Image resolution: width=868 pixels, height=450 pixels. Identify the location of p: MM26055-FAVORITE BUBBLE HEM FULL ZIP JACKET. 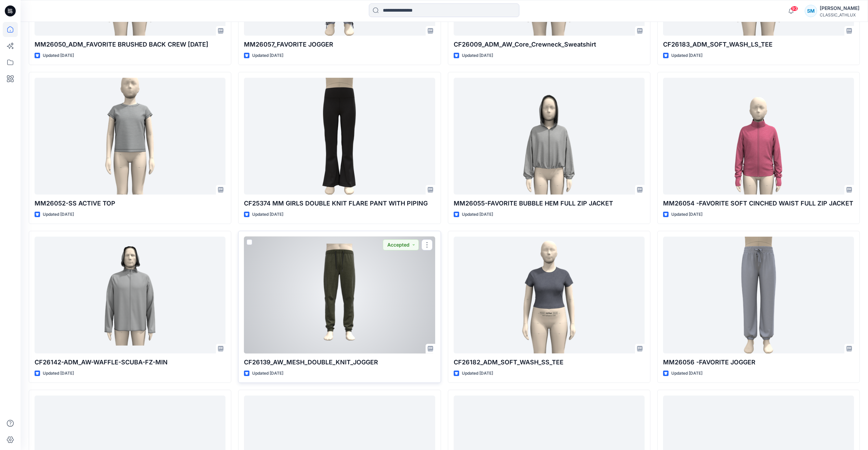
(549, 203).